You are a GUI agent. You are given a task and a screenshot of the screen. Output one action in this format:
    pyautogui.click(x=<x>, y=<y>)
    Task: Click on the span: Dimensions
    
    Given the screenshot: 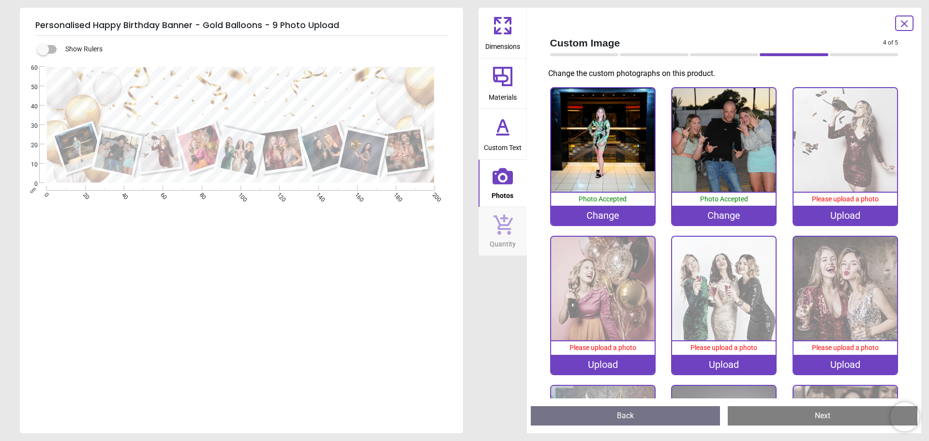 What is the action you would take?
    pyautogui.click(x=503, y=45)
    